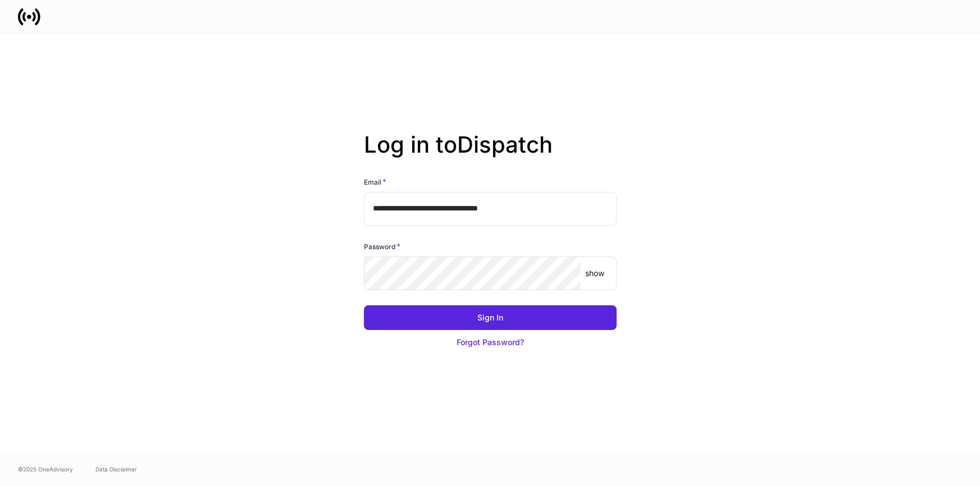 The width and height of the screenshot is (980, 486). Describe the element at coordinates (116, 469) in the screenshot. I see `a: Data Disclaimer` at that location.